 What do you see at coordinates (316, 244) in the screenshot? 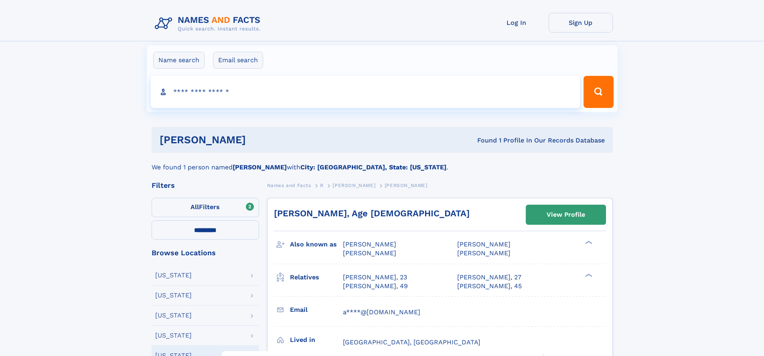
I see `h3: Also known as` at bounding box center [316, 244].